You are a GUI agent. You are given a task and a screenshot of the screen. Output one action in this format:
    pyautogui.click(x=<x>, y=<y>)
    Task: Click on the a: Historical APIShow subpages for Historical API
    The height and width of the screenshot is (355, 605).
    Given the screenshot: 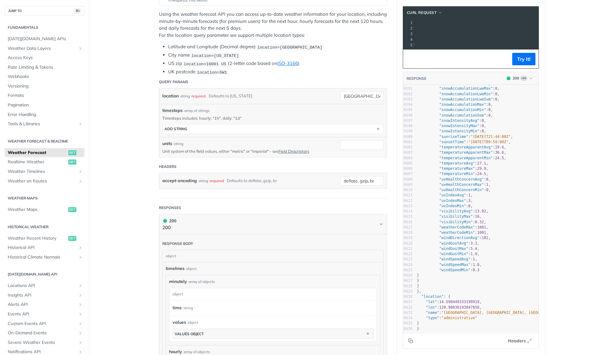 What is the action you would take?
    pyautogui.click(x=44, y=247)
    